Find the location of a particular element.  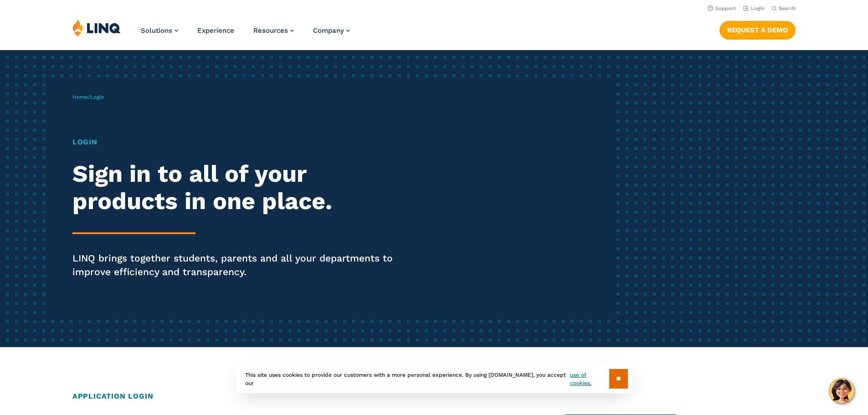

img: LINQ | K‑12 Software is located at coordinates (96, 28).